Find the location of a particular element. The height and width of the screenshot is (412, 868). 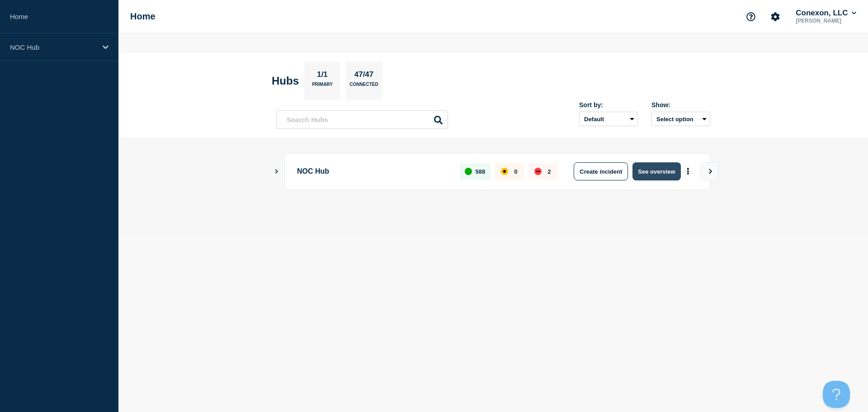

div: affected is located at coordinates (504, 171).